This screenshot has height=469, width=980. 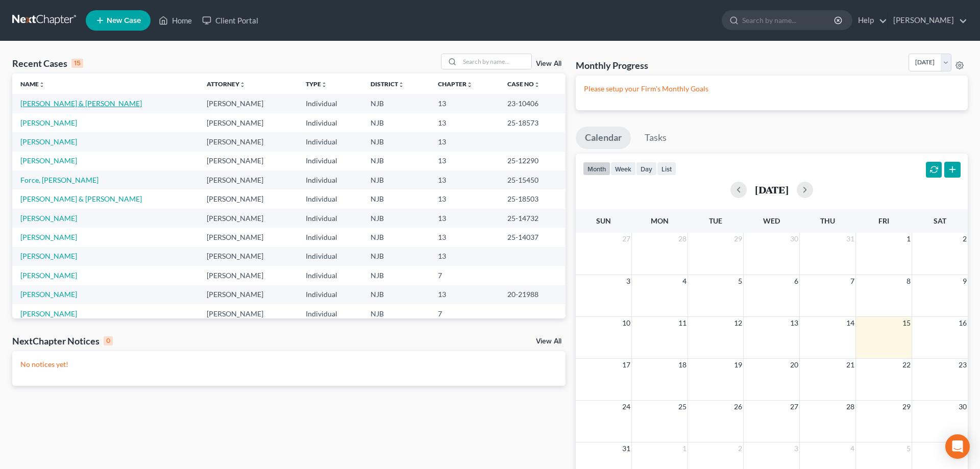 What do you see at coordinates (124, 20) in the screenshot?
I see `span: New Case` at bounding box center [124, 20].